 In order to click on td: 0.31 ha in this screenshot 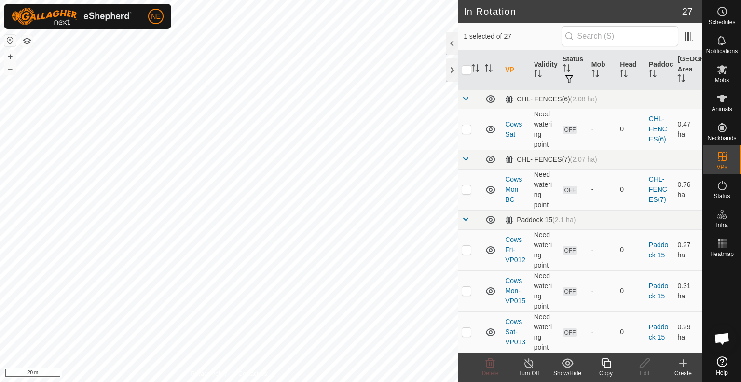, I will do `click(688, 290)`.